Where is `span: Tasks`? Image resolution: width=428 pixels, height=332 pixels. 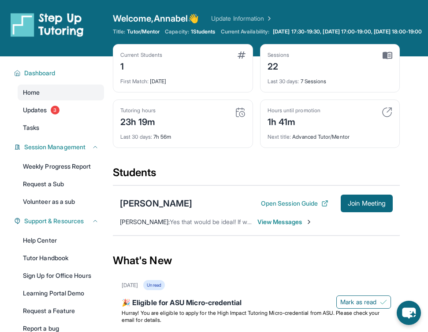
span: Tasks is located at coordinates (31, 128).